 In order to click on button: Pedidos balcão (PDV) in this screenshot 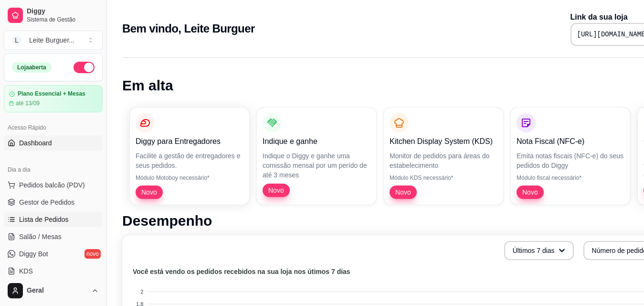, I will do `click(53, 185)`.